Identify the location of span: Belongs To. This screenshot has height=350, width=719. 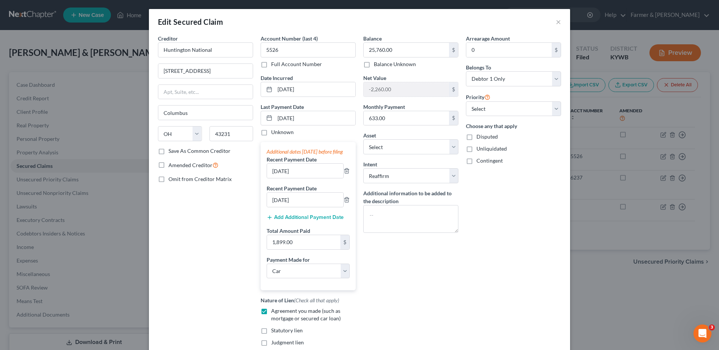
(478, 67).